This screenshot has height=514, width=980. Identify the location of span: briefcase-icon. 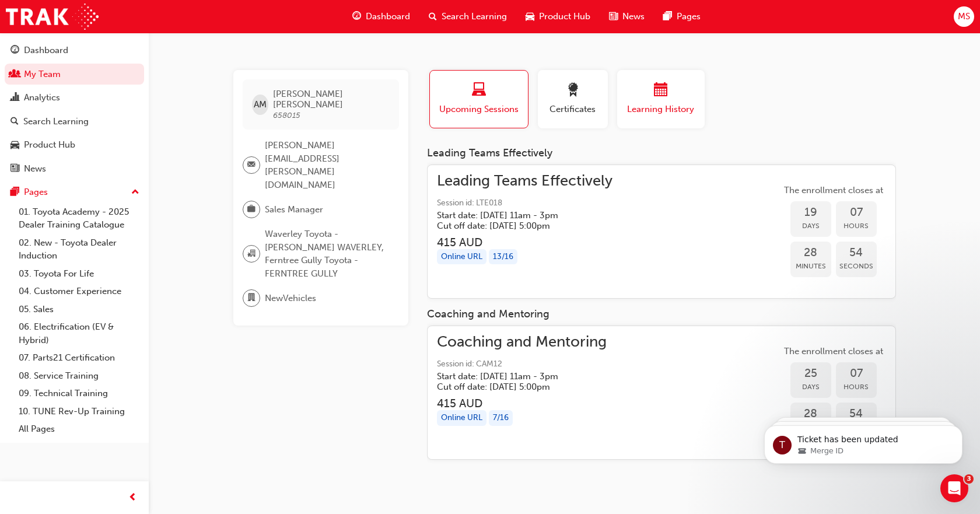
(252, 209).